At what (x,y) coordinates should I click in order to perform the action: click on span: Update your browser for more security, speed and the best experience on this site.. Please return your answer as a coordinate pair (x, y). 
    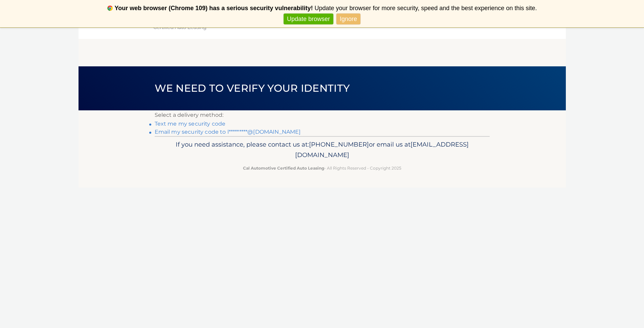
    Looking at the image, I should click on (425, 8).